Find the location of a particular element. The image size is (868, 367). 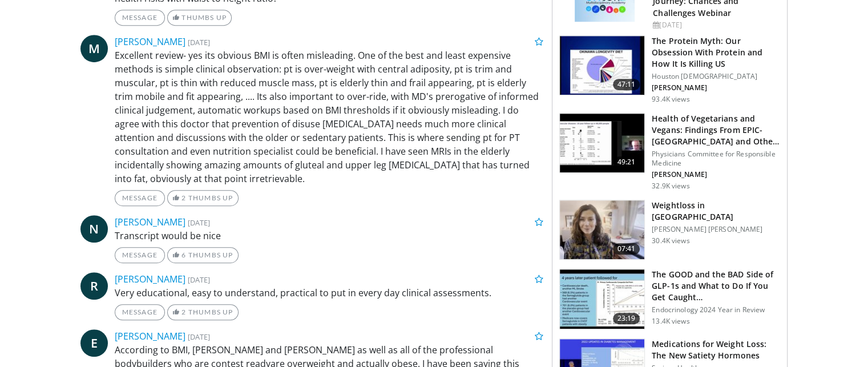

a: M is located at coordinates (94, 48).